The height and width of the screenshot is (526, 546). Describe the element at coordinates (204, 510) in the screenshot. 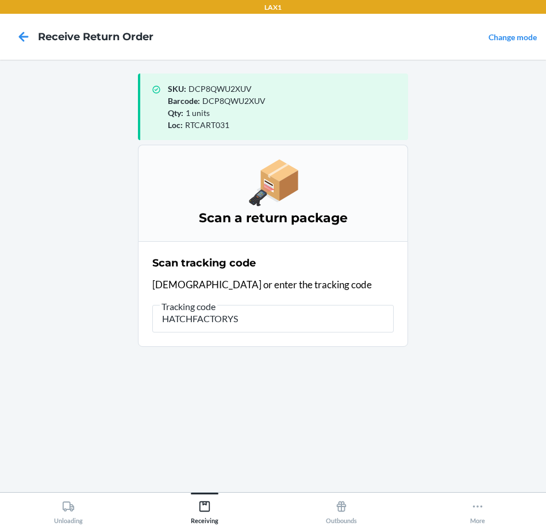

I see `div: Receiving` at that location.